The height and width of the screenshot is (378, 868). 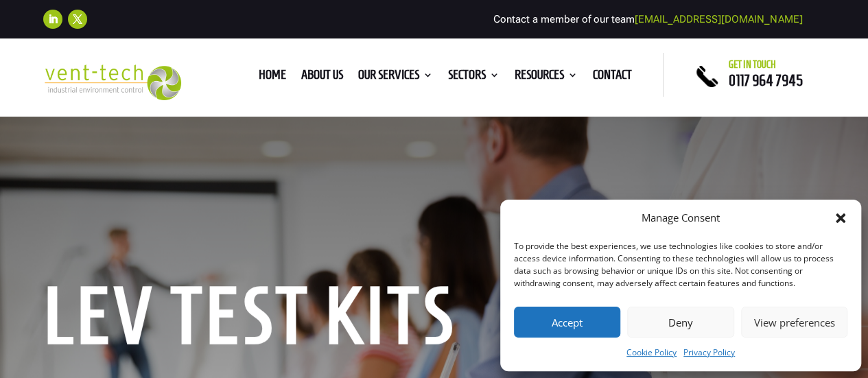 I want to click on img: 2023-09-27T08_35_16.549ZVENT-TECH---Clear-background, so click(x=112, y=82).